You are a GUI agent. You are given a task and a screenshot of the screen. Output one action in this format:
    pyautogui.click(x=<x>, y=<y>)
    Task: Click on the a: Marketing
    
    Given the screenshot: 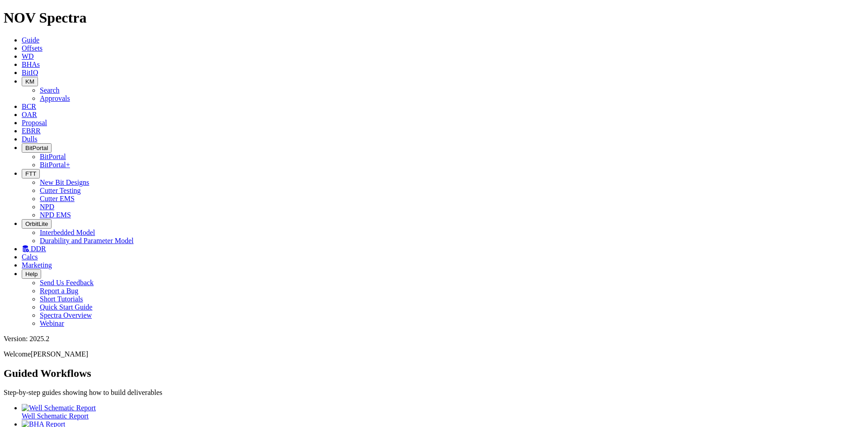 What is the action you would take?
    pyautogui.click(x=36, y=265)
    